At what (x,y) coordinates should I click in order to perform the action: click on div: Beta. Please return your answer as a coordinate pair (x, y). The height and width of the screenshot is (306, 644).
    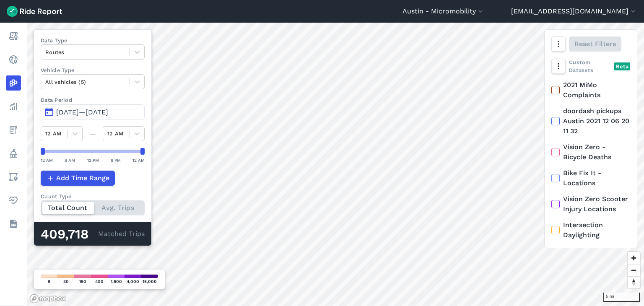
    Looking at the image, I should click on (623, 66).